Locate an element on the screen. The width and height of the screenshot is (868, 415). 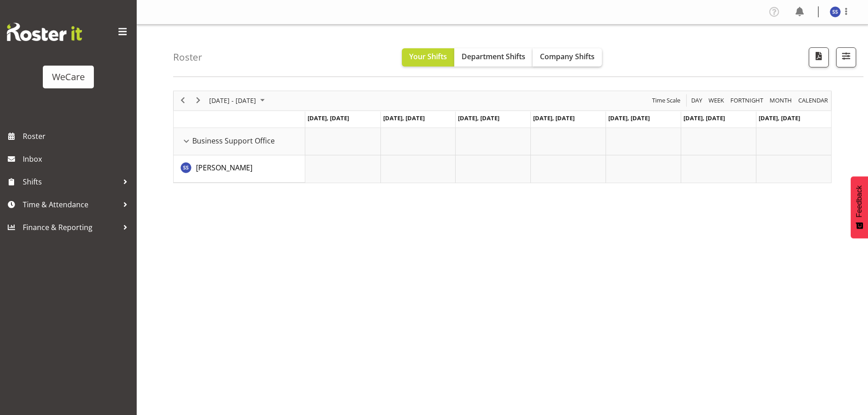
img: Rosterit website logo is located at coordinates (44, 32).